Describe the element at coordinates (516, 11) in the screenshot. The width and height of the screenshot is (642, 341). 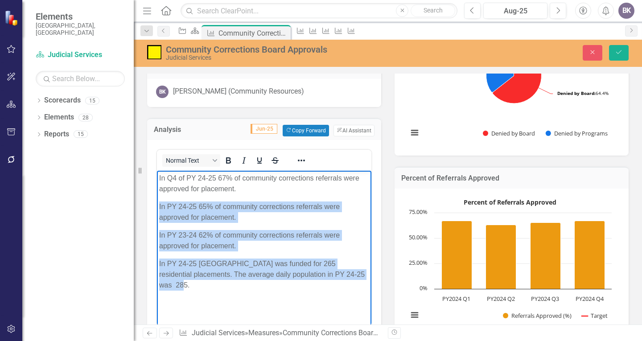
I see `button: Aug-25` at that location.